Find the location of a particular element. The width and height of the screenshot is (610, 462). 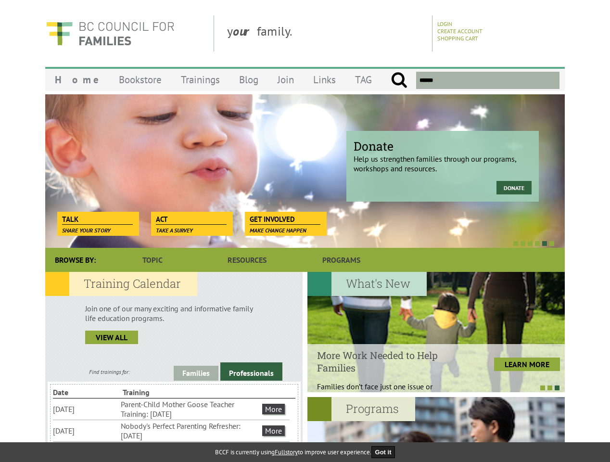

h2: Programs is located at coordinates (361, 409).